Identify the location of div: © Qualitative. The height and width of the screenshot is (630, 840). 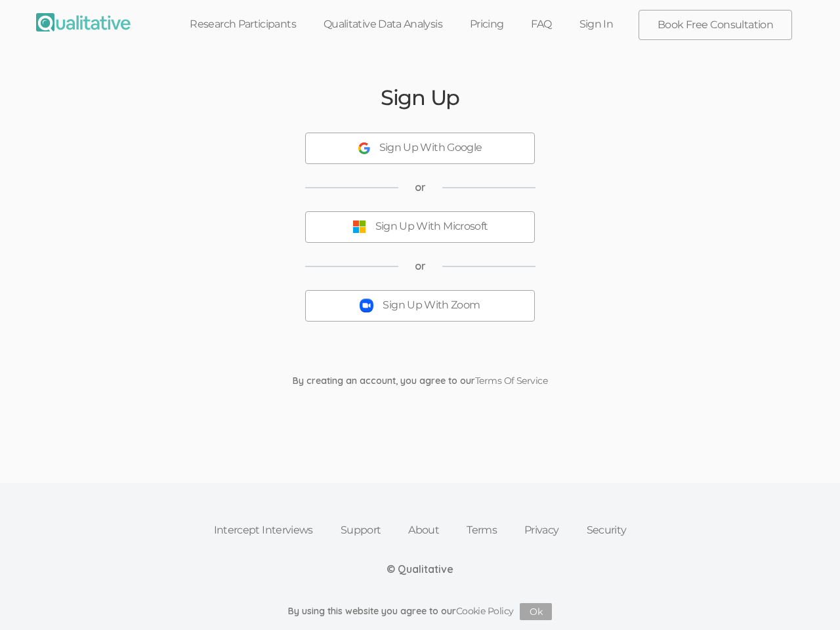
(420, 569).